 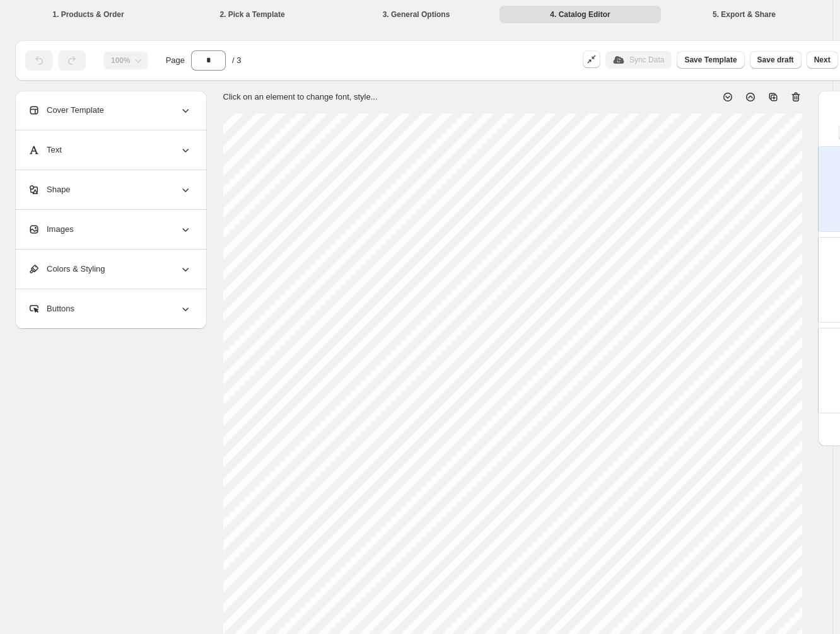 What do you see at coordinates (175, 61) in the screenshot?
I see `span: Page` at bounding box center [175, 61].